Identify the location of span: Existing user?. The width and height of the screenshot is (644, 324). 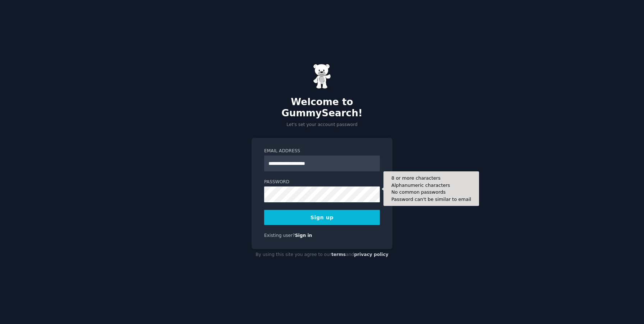
(280, 236).